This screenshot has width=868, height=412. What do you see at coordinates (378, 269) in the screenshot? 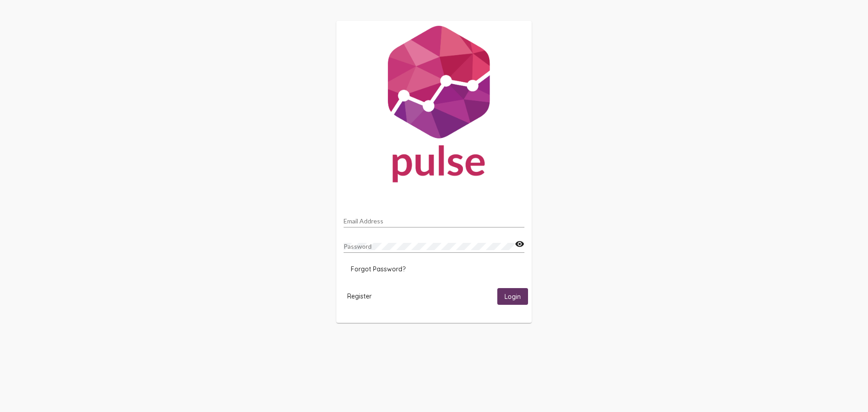
I see `button: Forgot Password?` at bounding box center [378, 269].